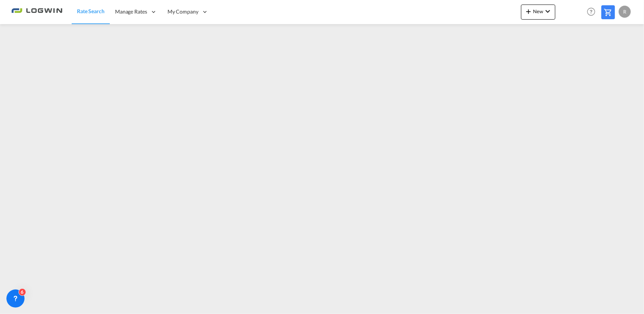  What do you see at coordinates (36, 11) in the screenshot?
I see `img: 2761ae10d95411efa20a1f5e0282d2d7.png` at bounding box center [36, 11].